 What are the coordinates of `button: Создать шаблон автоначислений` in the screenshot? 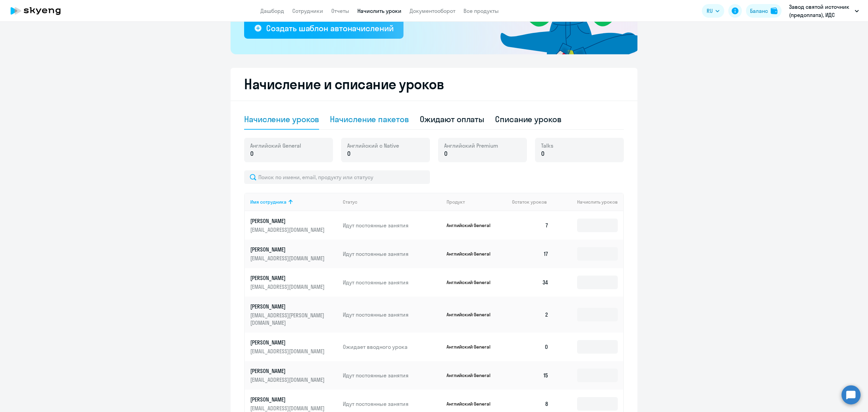 It's located at (324, 28).